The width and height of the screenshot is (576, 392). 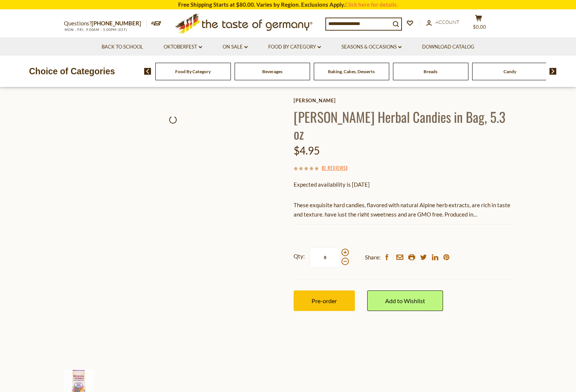 I want to click on span: MON - FRI, 9:00AM - 5:00PM (EST), so click(x=96, y=30).